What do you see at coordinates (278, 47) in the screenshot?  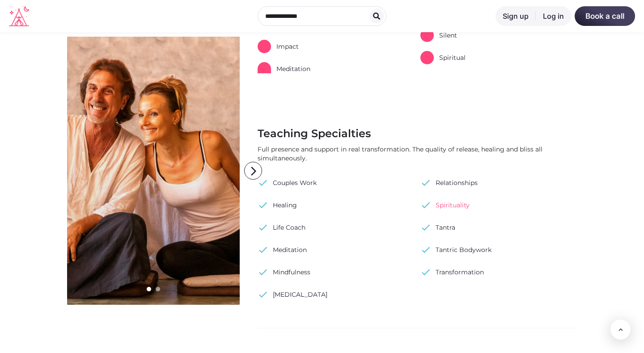 I see `a: Impact` at bounding box center [278, 47].